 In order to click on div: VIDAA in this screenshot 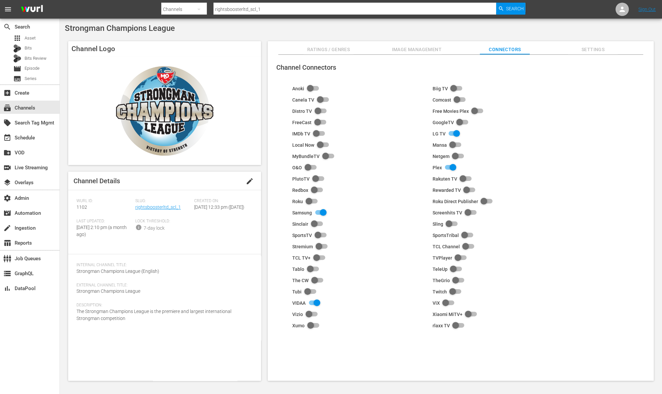, I will do `click(299, 303)`.